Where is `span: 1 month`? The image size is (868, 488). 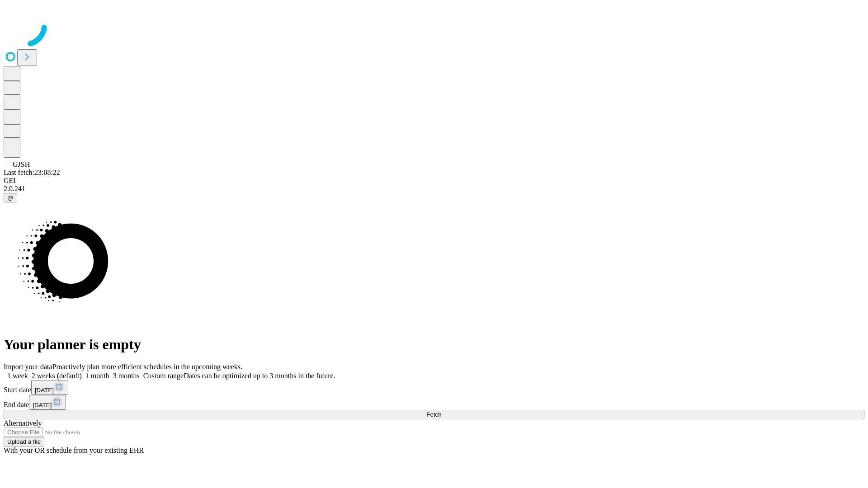
span: 1 month is located at coordinates (97, 376).